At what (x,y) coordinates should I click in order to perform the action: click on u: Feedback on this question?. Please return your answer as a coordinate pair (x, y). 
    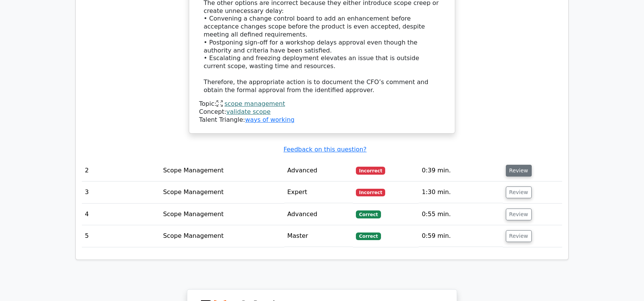
    Looking at the image, I should click on (325, 149).